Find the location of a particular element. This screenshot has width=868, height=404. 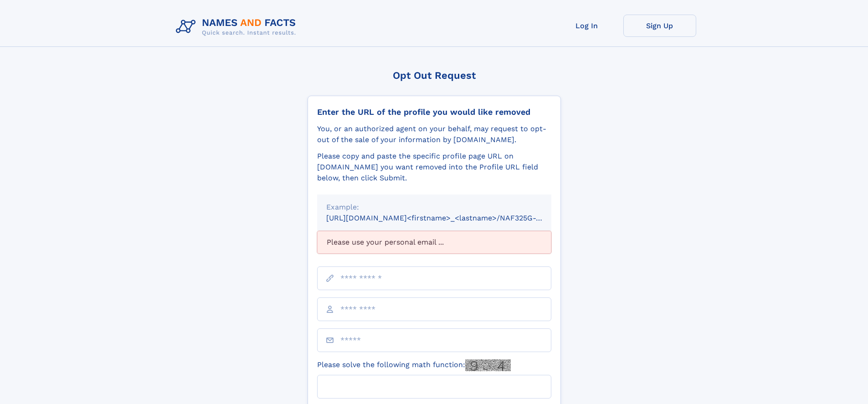

div: Example: is located at coordinates (434, 207).